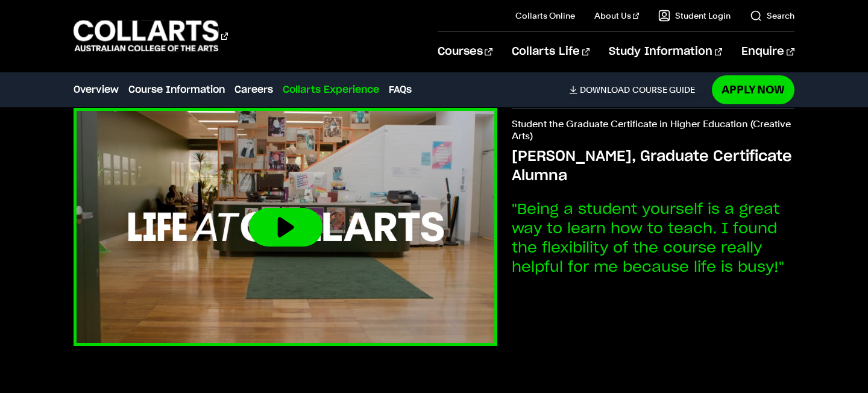  What do you see at coordinates (695, 15) in the screenshot?
I see `a: Student Login` at bounding box center [695, 15].